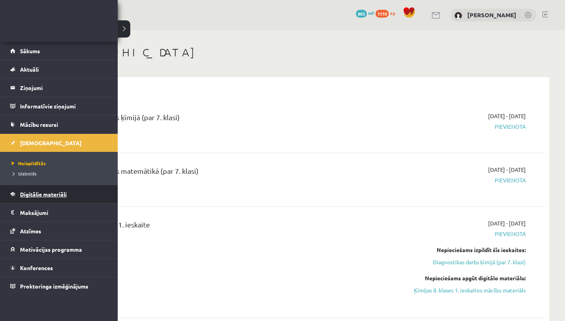 The height and width of the screenshot is (321, 565). I want to click on a: Sākums, so click(59, 51).